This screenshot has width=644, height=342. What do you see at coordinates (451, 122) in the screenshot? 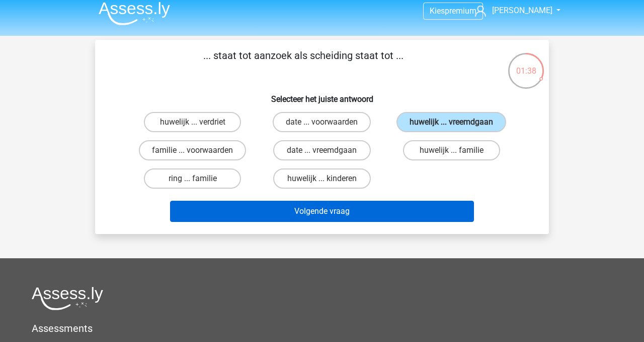
I see `label: huwelijk ... vreemdgaan` at bounding box center [451, 122].